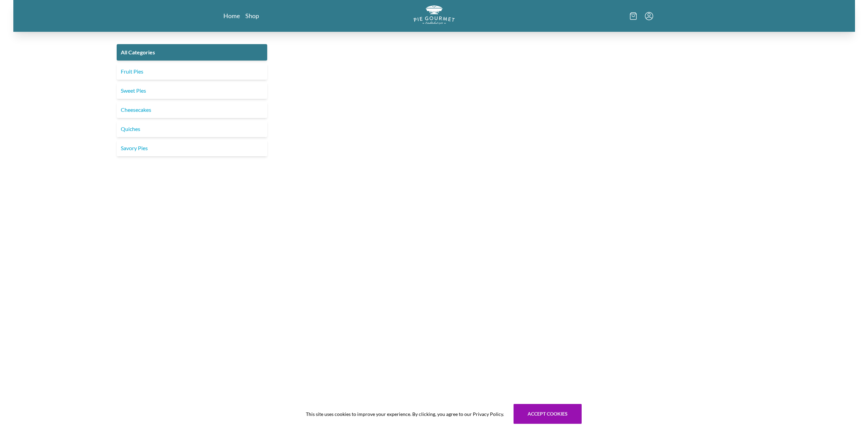 The width and height of the screenshot is (868, 432). Describe the element at coordinates (192, 110) in the screenshot. I see `a: Cheesecakes` at that location.